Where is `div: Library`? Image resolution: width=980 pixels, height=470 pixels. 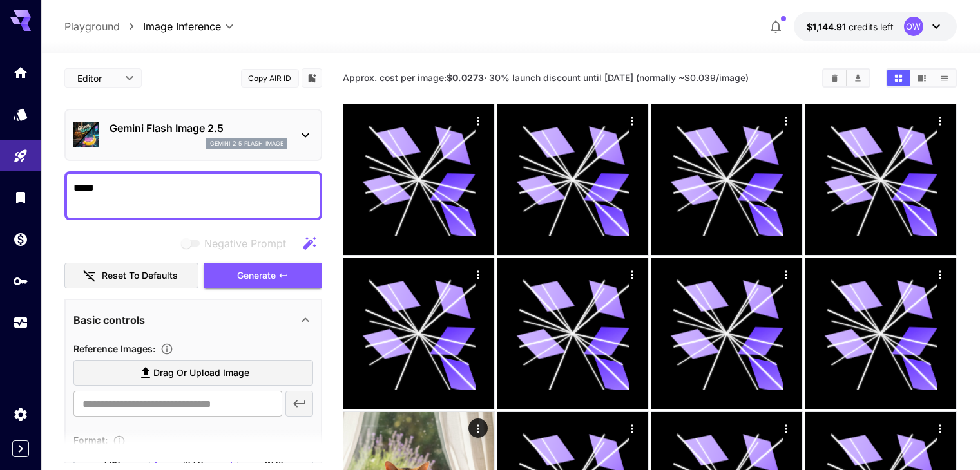
div: Library is located at coordinates (21, 197).